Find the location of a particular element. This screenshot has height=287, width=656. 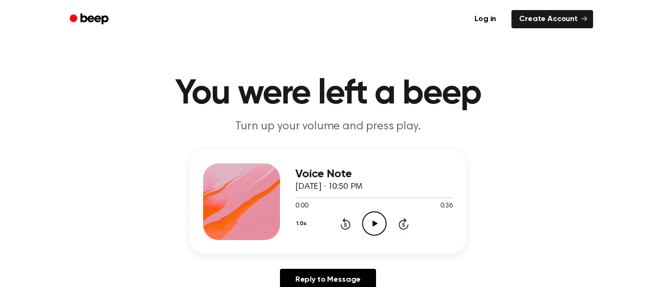

span: 0:00 is located at coordinates (301, 206).